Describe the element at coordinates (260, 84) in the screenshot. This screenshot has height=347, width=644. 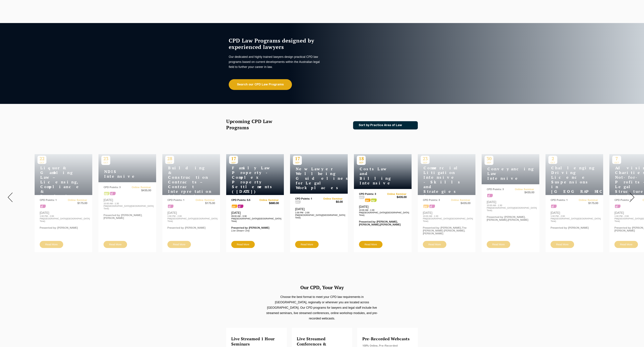
I see `a: Search our CPD Law Programs` at that location.